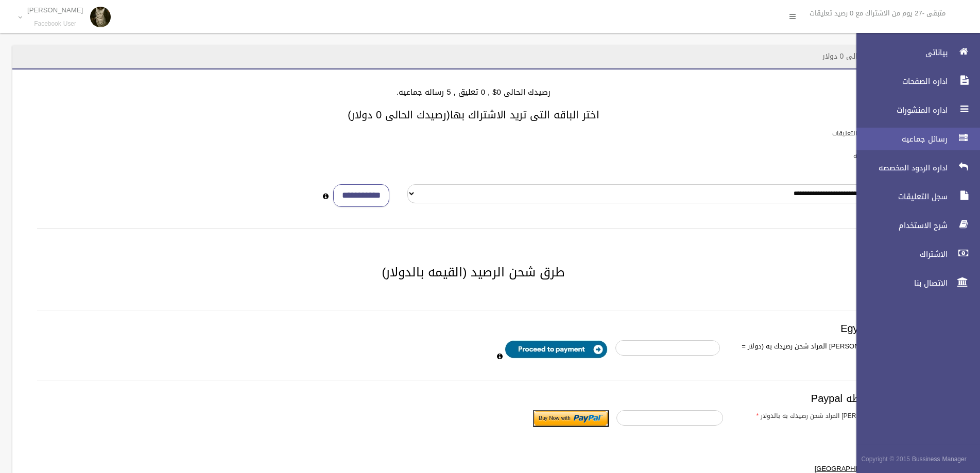 The height and width of the screenshot is (473, 980). I want to click on span: اداره الردود المخصصه, so click(899, 167).